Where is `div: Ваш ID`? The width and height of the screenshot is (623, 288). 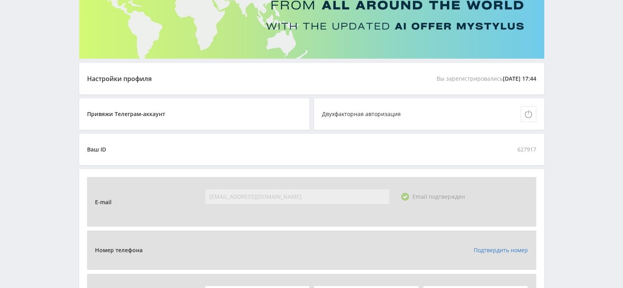 div: Ваш ID is located at coordinates (97, 150).